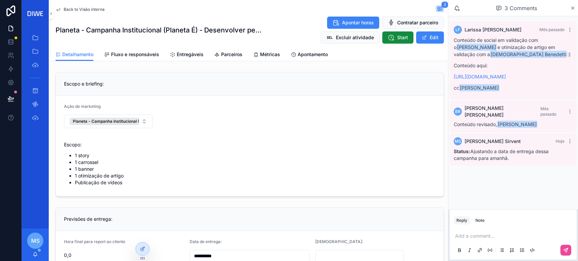 Image resolution: width=578 pixels, height=261 pixels. Describe the element at coordinates (35, 14) in the screenshot. I see `img: App logo` at that location.